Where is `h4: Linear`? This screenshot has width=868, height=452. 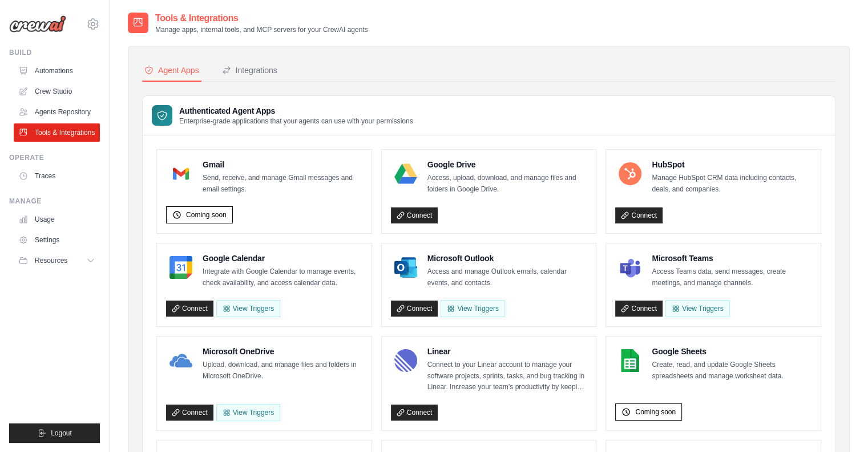 h4: Linear is located at coordinates (507, 351).